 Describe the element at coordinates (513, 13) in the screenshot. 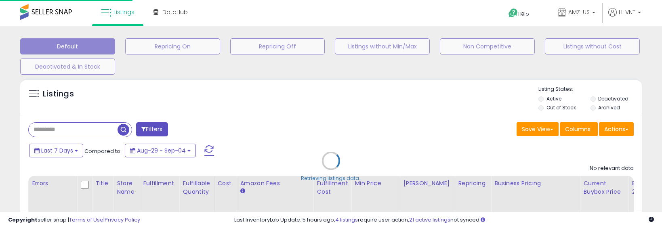

I see `i: Get Help` at that location.